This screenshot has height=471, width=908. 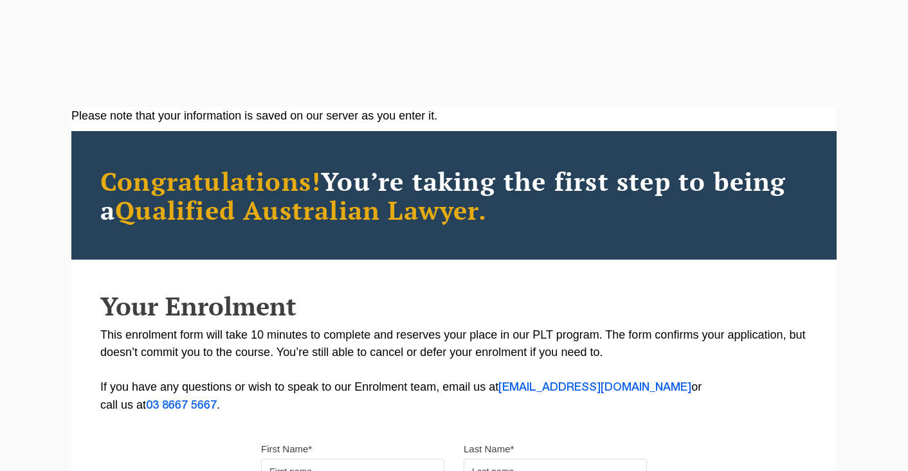 I want to click on h2: Your Enrolment, so click(x=454, y=306).